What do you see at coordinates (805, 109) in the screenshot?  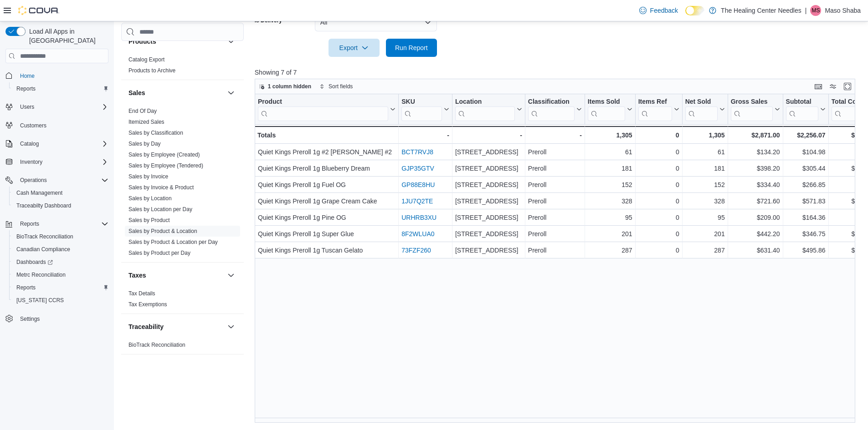 I see `button: Subtotal` at bounding box center [805, 109].